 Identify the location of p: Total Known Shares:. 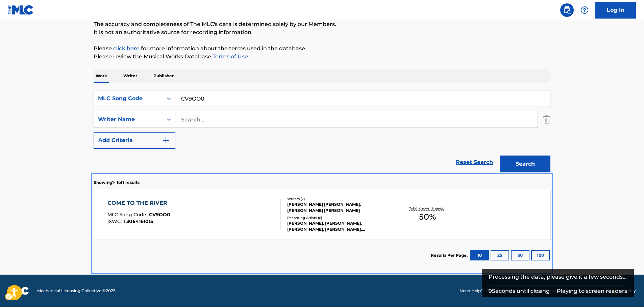
(427, 208).